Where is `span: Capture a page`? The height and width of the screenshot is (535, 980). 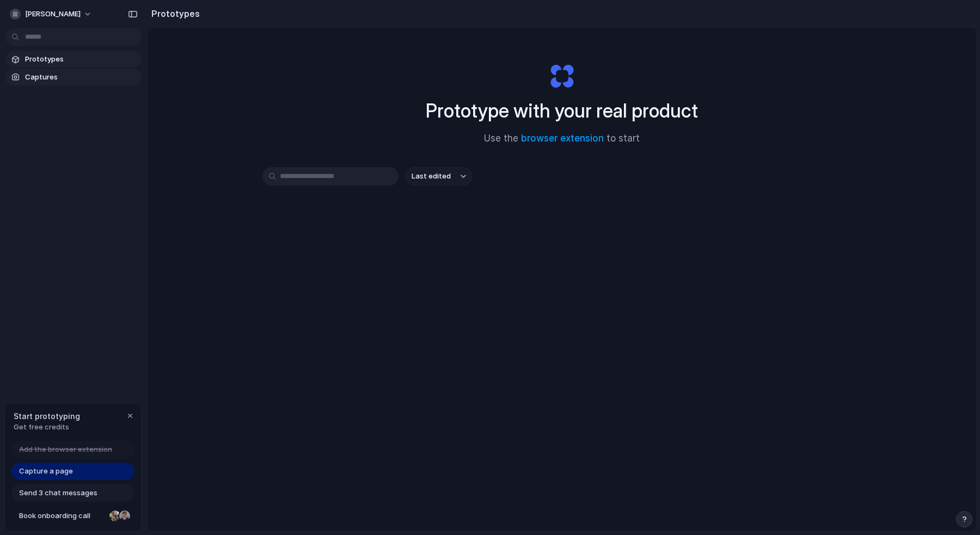 span: Capture a page is located at coordinates (46, 472).